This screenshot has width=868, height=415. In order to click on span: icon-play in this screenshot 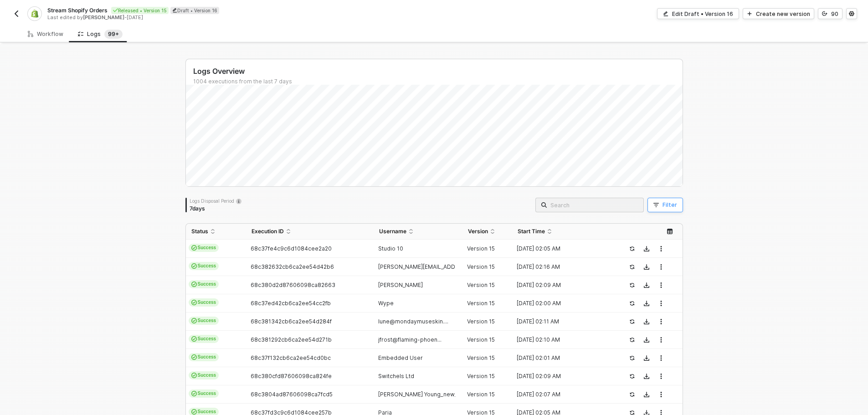, I will do `click(749, 13)`.